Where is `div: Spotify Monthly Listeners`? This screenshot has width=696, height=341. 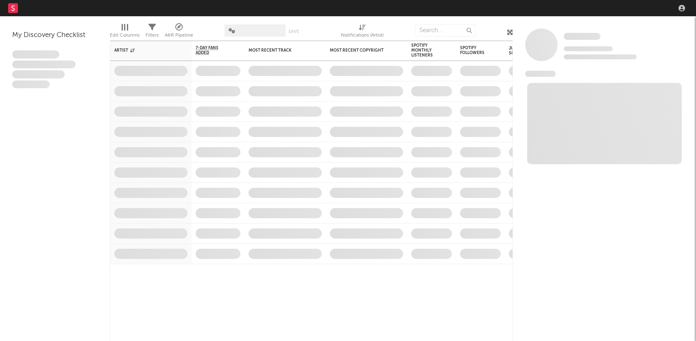 div: Spotify Monthly Listeners is located at coordinates (426, 50).